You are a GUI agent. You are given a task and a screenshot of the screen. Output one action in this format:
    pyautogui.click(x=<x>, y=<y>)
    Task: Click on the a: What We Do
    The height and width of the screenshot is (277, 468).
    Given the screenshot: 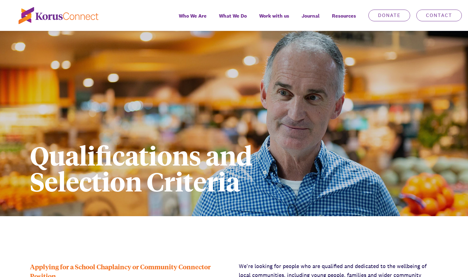 What is the action you would take?
    pyautogui.click(x=233, y=20)
    